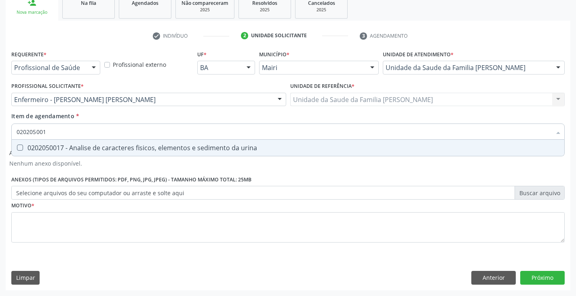 The image size is (576, 296). What do you see at coordinates (202, 54) in the screenshot?
I see `label: UF` at bounding box center [202, 54].